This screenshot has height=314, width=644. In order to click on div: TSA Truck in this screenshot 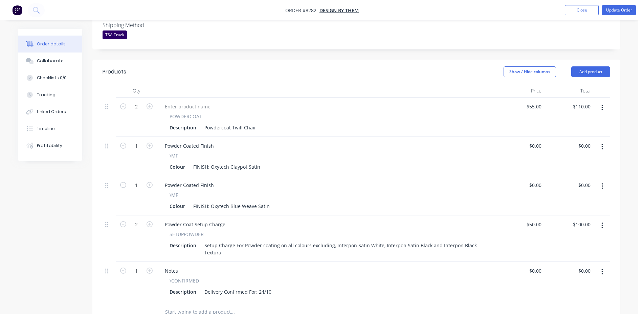, I will do `click(115, 35)`.